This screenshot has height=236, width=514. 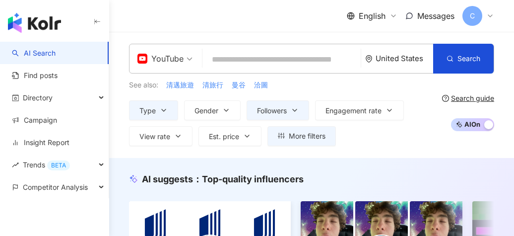 What do you see at coordinates (223, 179) in the screenshot?
I see `div: AI suggests ：` at bounding box center [223, 179].